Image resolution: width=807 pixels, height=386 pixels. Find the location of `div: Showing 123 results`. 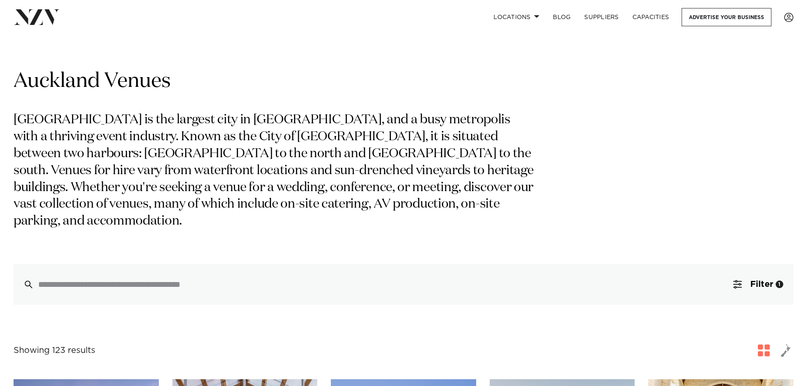

div: Showing 123 results is located at coordinates (54, 350).